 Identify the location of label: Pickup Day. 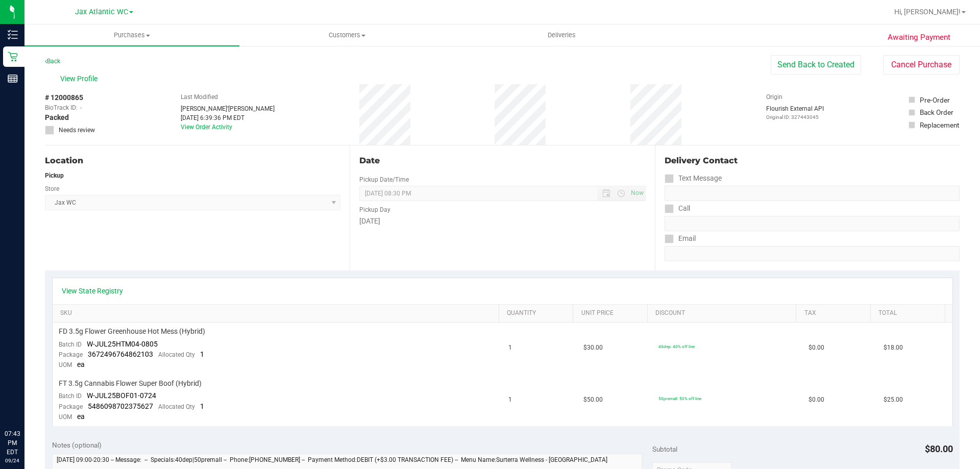
(375, 210).